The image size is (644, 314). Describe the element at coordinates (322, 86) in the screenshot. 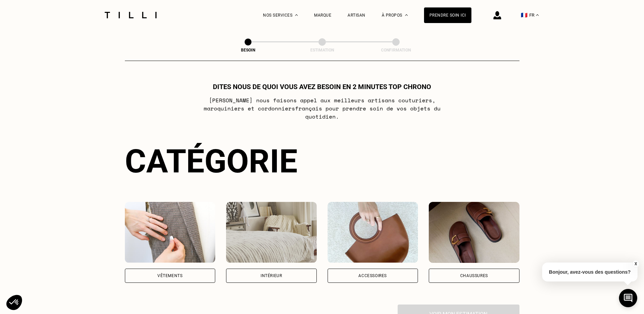

I see `h1: Dites nous de quoi vous avez besoin en 2 minutes top chrono` at that location.